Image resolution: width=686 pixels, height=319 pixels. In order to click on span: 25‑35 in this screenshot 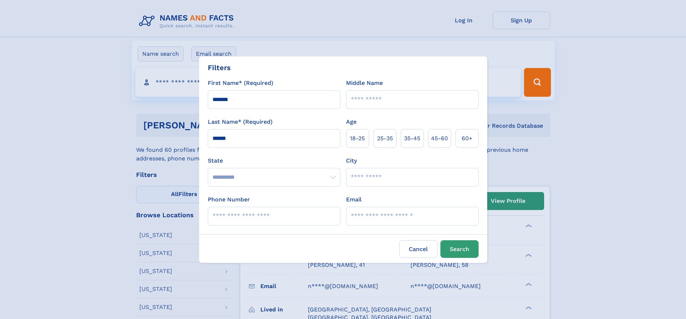, I will do `click(385, 139)`.